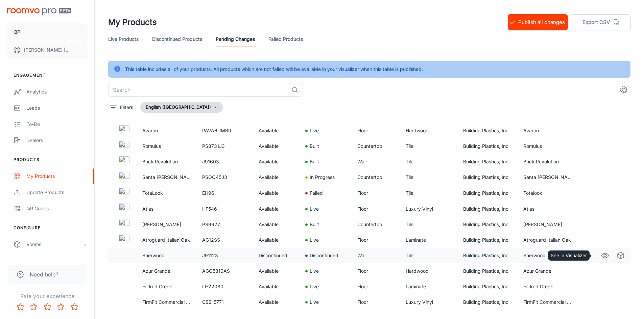  Describe the element at coordinates (167, 147) in the screenshot. I see `p: Romulus` at that location.